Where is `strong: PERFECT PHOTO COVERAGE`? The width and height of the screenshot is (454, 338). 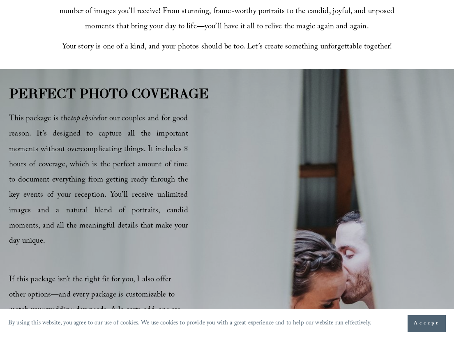
strong: PERFECT PHOTO COVERAGE is located at coordinates (109, 93).